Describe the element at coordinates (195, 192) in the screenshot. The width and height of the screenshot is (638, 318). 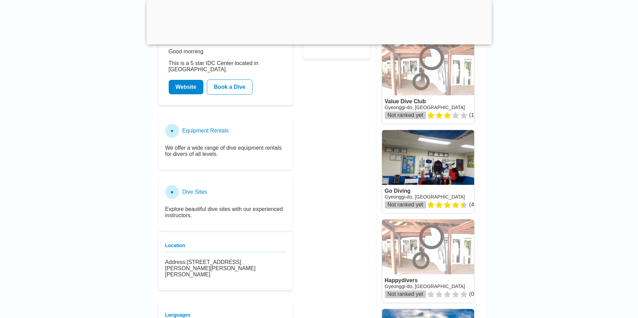
I see `h3: Dive Sites` at that location.